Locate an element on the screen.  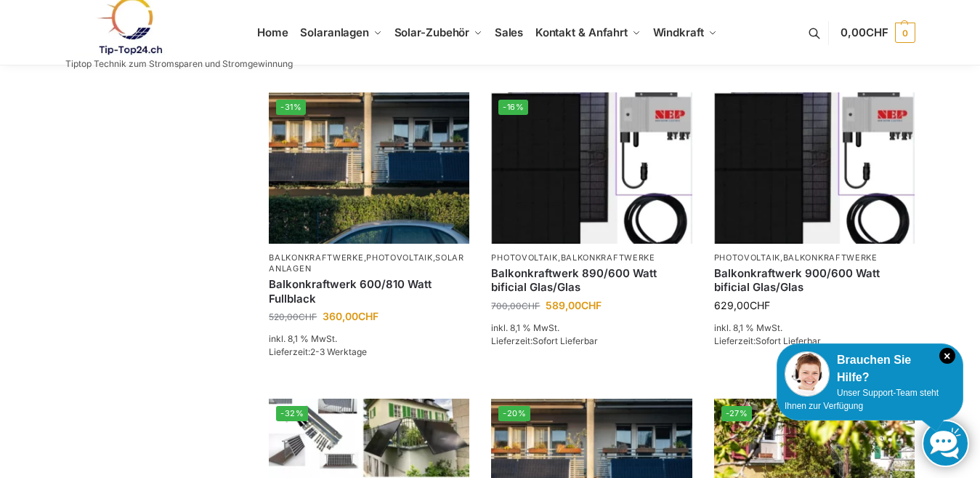
a: -16%Bificiales Hochleistungsmodul is located at coordinates (591, 168).